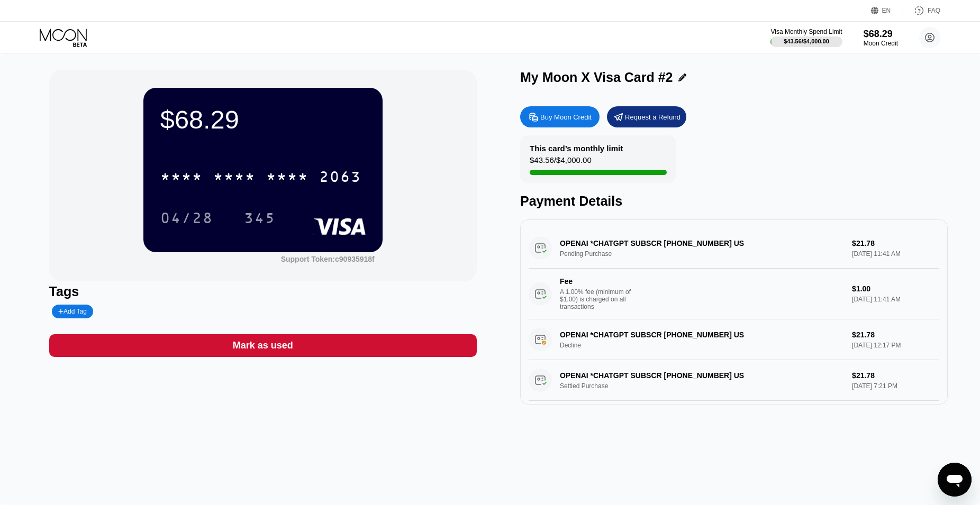  I want to click on div: Visa Monthly Spend Limit$43.56/$4,000.00, so click(805, 38).